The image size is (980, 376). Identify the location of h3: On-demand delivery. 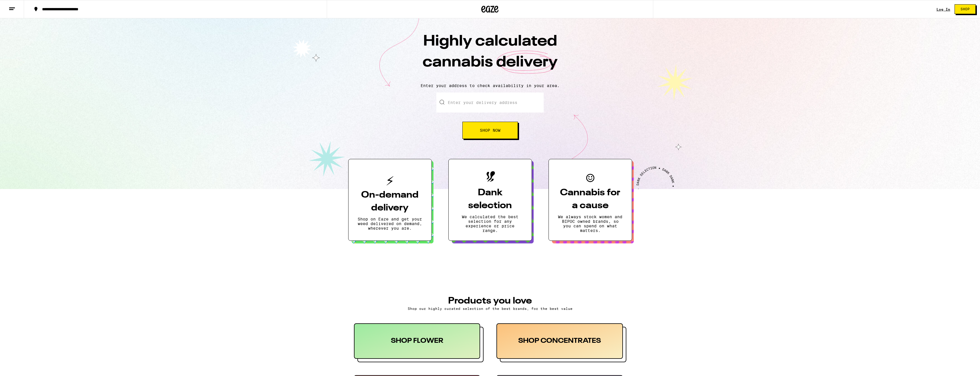
(390, 201).